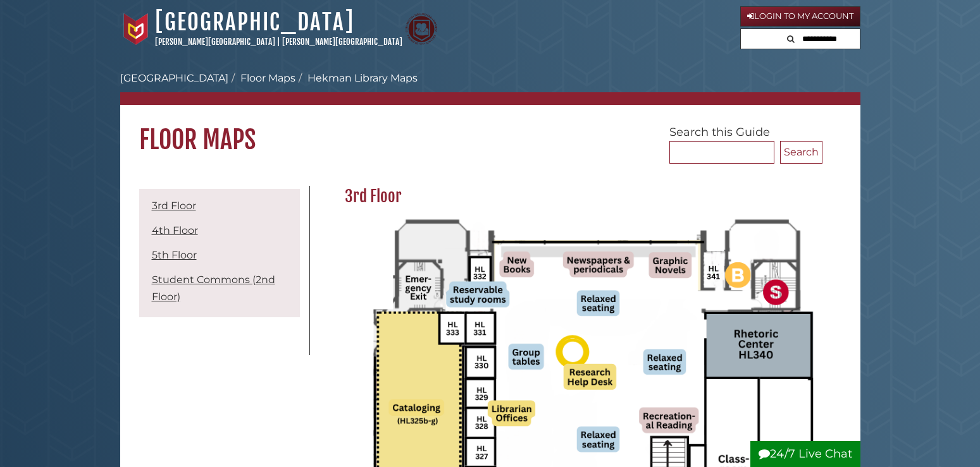 The height and width of the screenshot is (467, 980). What do you see at coordinates (174, 255) in the screenshot?
I see `a: 5th Floor` at bounding box center [174, 255].